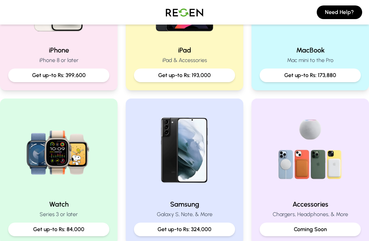  What do you see at coordinates (59, 215) in the screenshot?
I see `p: Series 3 or later` at bounding box center [59, 215].